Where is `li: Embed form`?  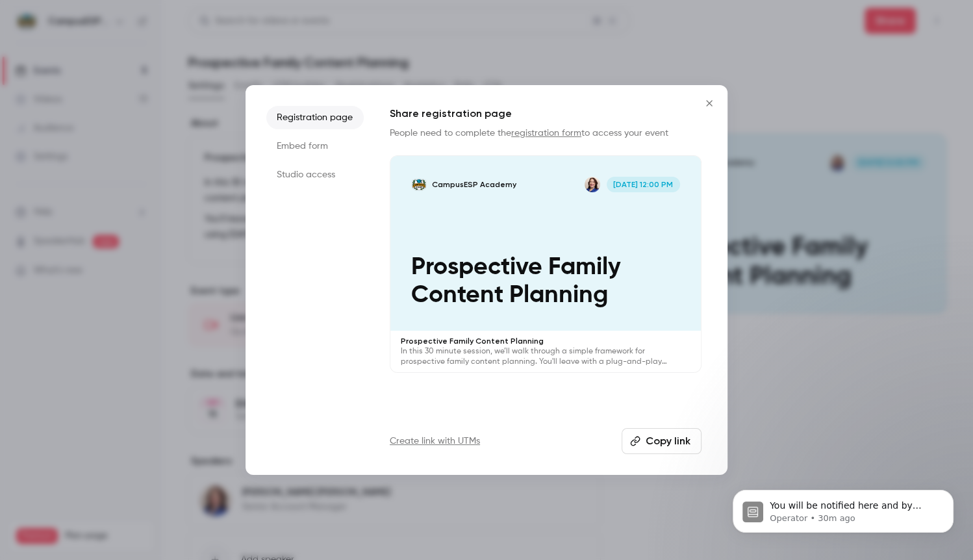
li: Embed form is located at coordinates (315, 146).